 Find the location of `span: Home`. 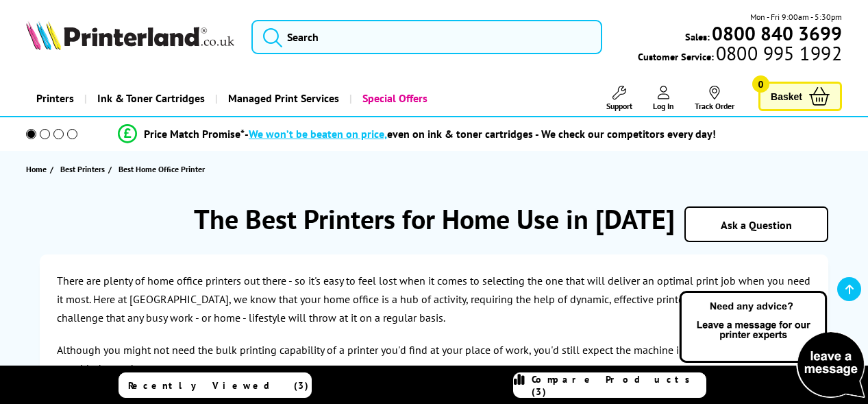

span: Home is located at coordinates (36, 169).